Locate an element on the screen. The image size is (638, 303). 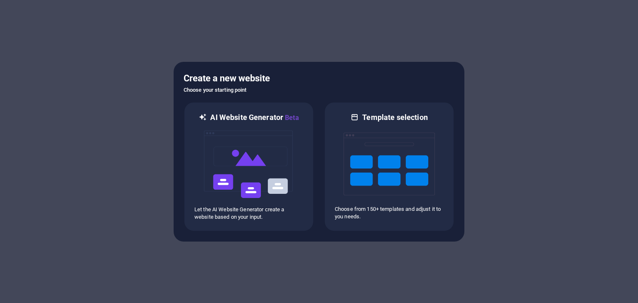
span: Beta is located at coordinates (291, 118).